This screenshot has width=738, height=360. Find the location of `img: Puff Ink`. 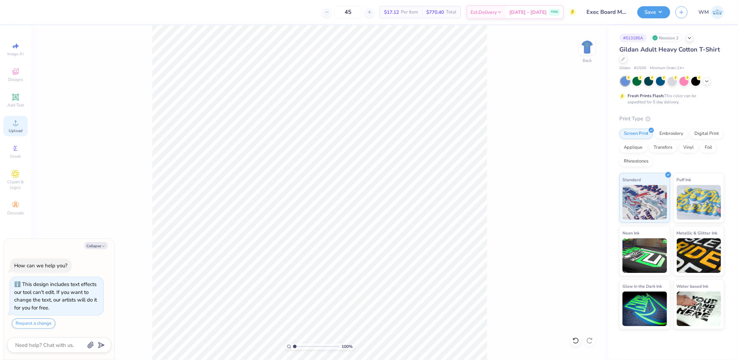

img: Puff Ink is located at coordinates (699, 202).